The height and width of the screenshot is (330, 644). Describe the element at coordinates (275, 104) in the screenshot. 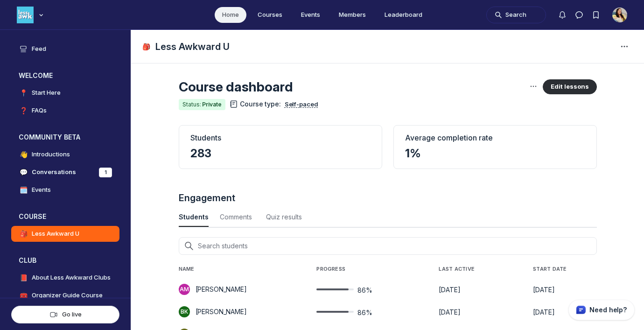

I see `p: Course type :` at that location.